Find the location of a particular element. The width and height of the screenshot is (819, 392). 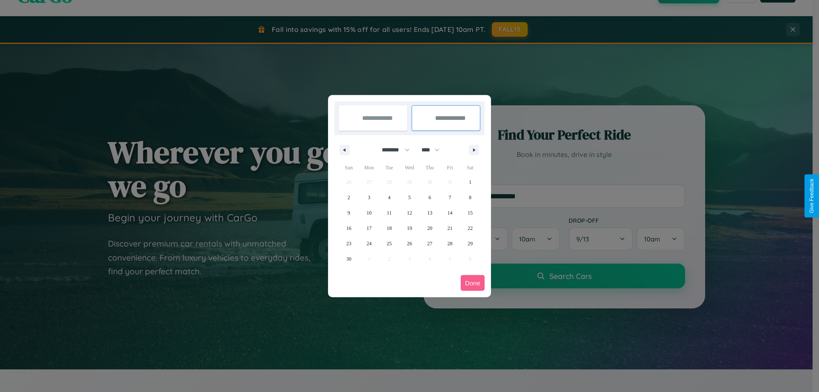

button: 14 is located at coordinates (450, 213).